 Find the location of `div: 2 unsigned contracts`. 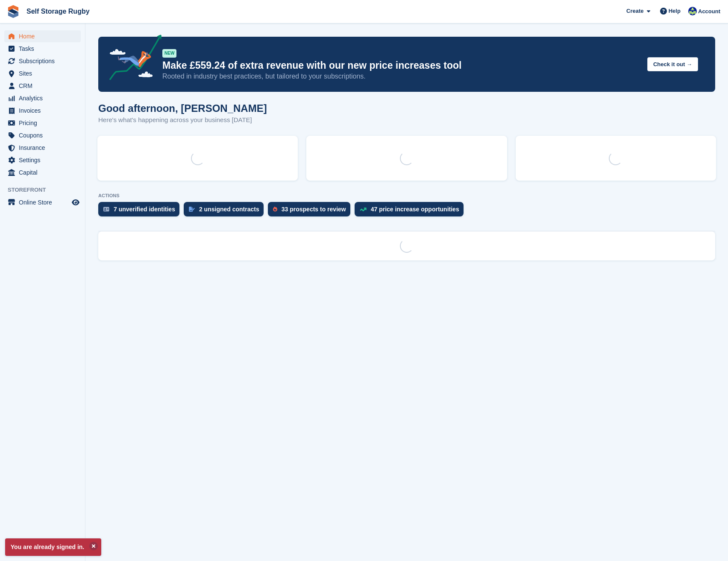

div: 2 unsigned contracts is located at coordinates (229, 209).